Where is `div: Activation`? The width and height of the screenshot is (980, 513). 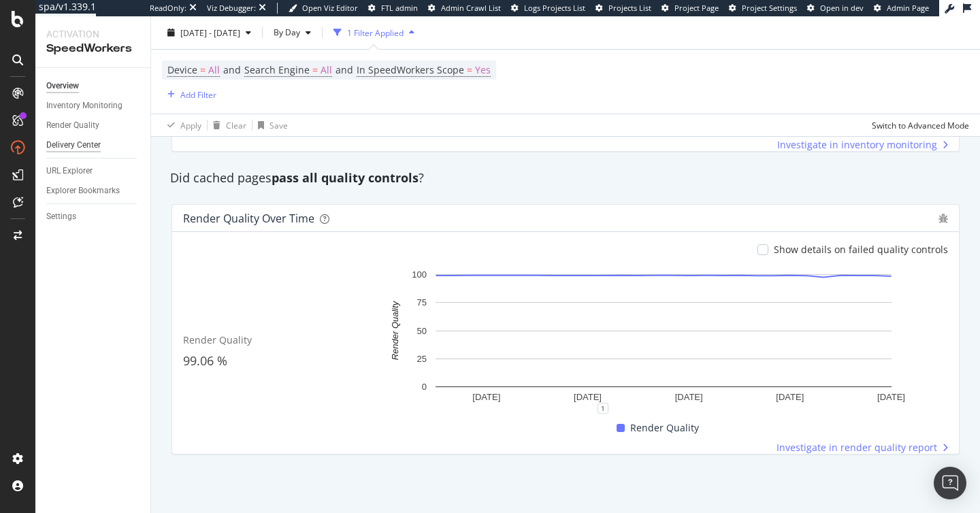 div: Activation is located at coordinates (92, 34).